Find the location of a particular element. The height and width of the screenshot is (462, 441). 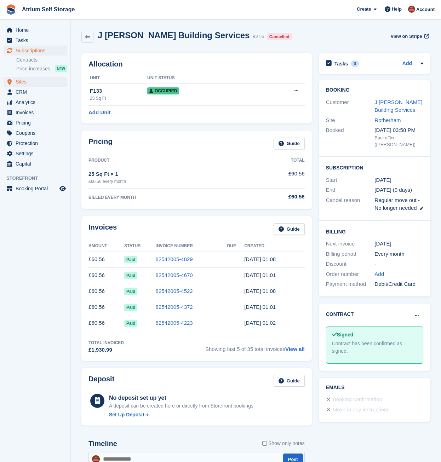

div: F133 is located at coordinates (118, 91).